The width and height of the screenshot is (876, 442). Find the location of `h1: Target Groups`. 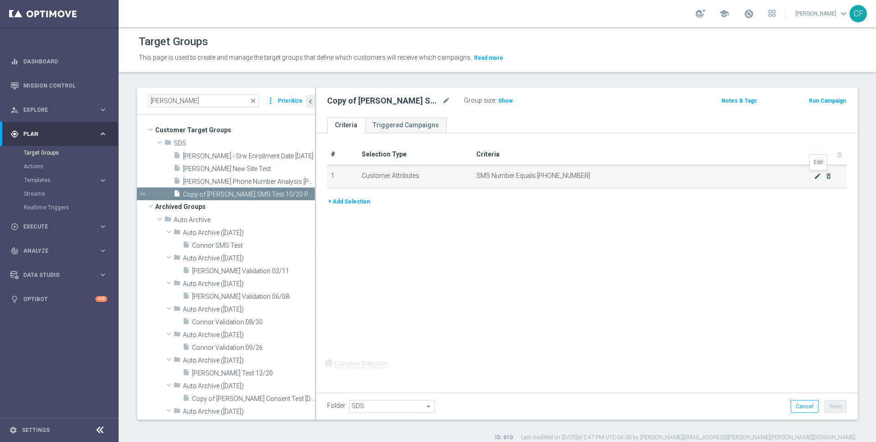

h1: Target Groups is located at coordinates (173, 42).